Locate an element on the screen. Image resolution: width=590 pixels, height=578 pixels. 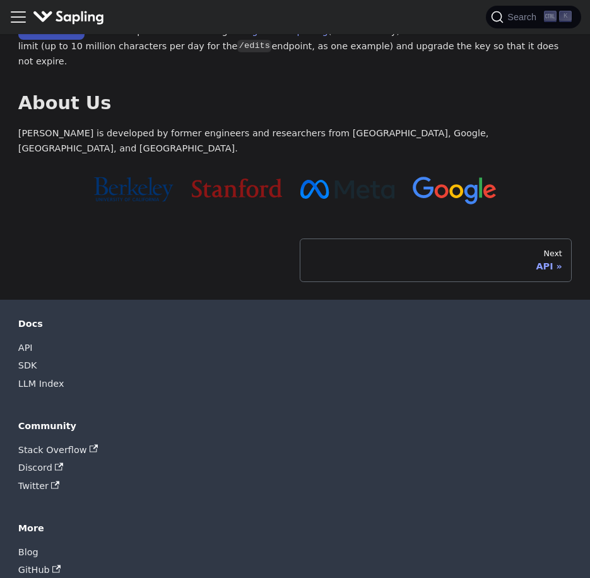
img: Sapling.ai is located at coordinates (69, 17).